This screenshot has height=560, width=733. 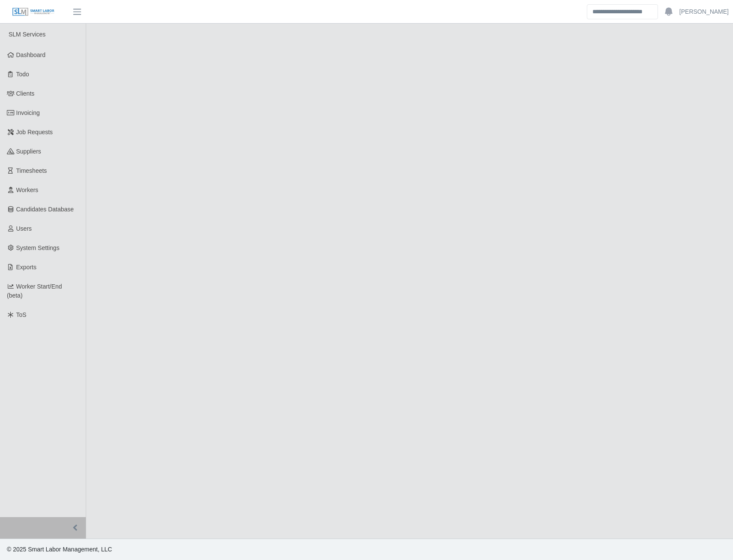 I want to click on span: Exports, so click(x=26, y=267).